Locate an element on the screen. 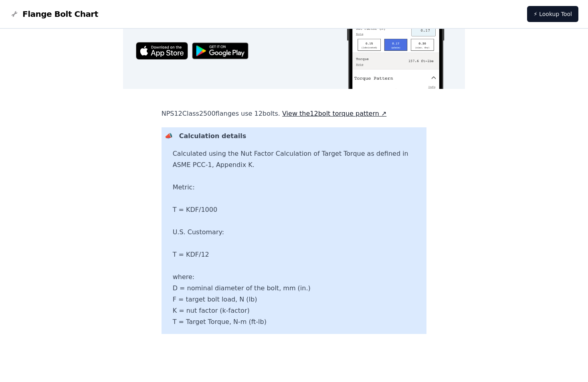 This screenshot has width=588, height=382. img: App Store badge for the Flange Bolt Chart app is located at coordinates (162, 50).